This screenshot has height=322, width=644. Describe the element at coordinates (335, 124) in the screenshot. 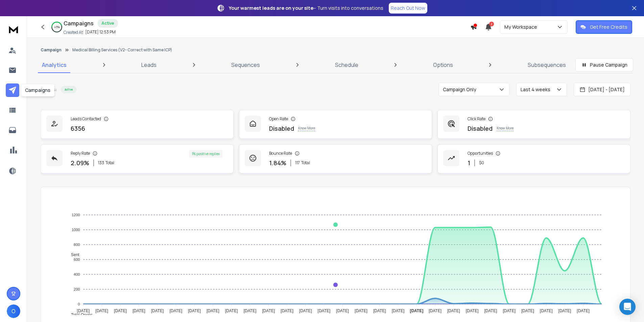

I see `a: Open RateDisabledKnow More` at that location.